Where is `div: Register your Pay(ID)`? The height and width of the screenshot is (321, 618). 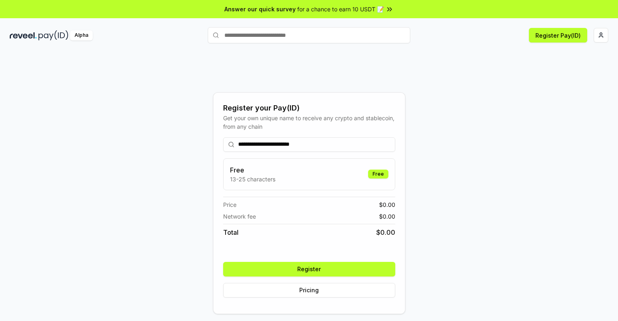 div: Register your Pay(ID) is located at coordinates (309, 108).